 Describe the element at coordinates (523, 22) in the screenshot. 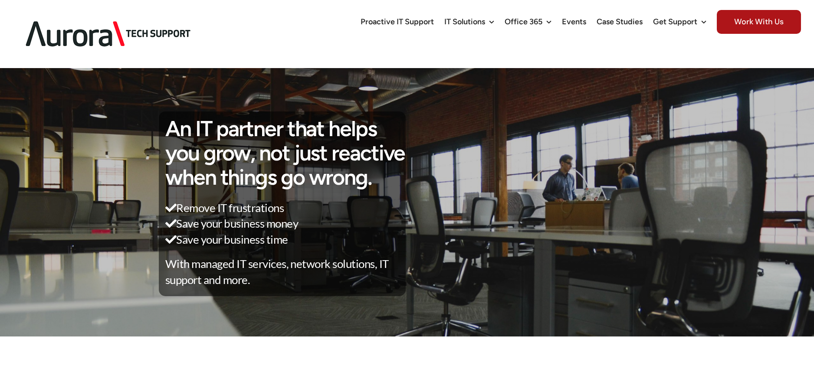

I see `span: Office 365` at that location.